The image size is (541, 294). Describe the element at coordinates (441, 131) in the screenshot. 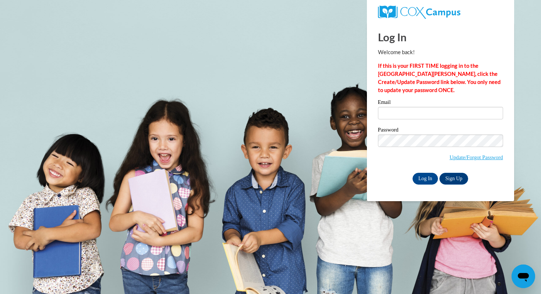

I see `label: Password` at that location.